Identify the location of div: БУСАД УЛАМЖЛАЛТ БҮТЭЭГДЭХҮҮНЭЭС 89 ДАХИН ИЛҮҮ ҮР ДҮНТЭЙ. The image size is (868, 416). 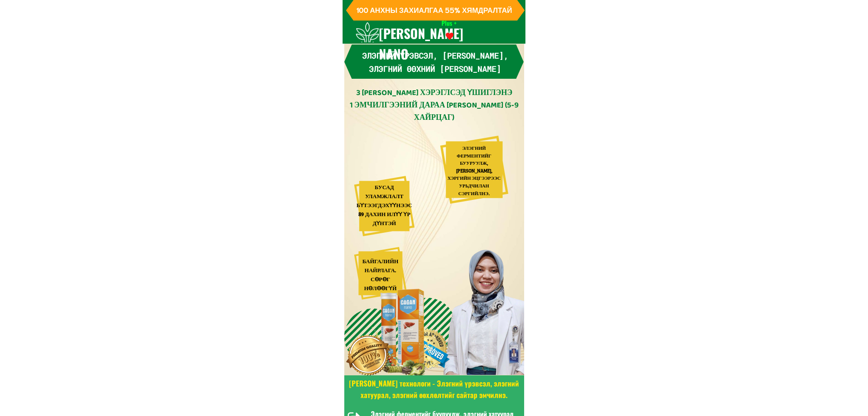
(385, 206).